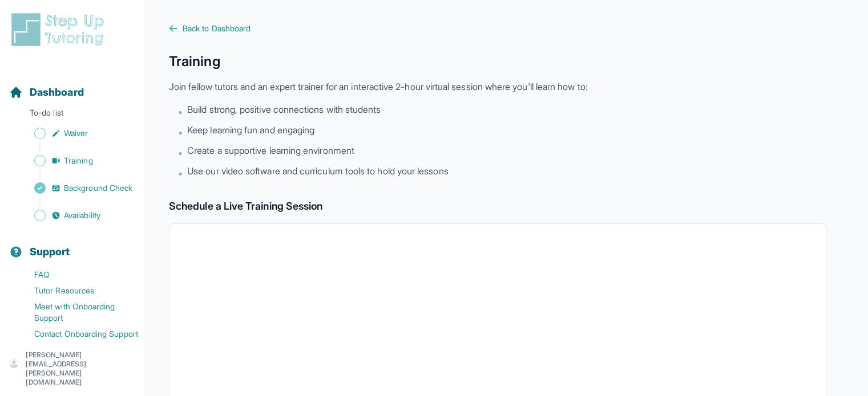 Image resolution: width=868 pixels, height=396 pixels. I want to click on a: Waiver, so click(77, 133).